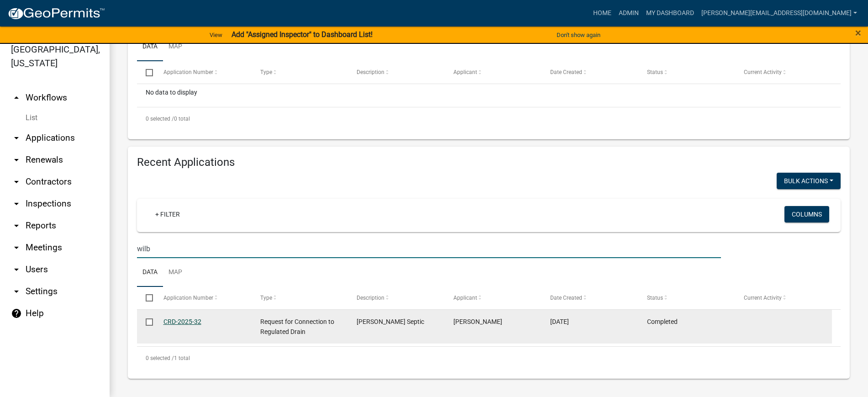 This screenshot has width=868, height=397. I want to click on button: Columns, so click(807, 214).